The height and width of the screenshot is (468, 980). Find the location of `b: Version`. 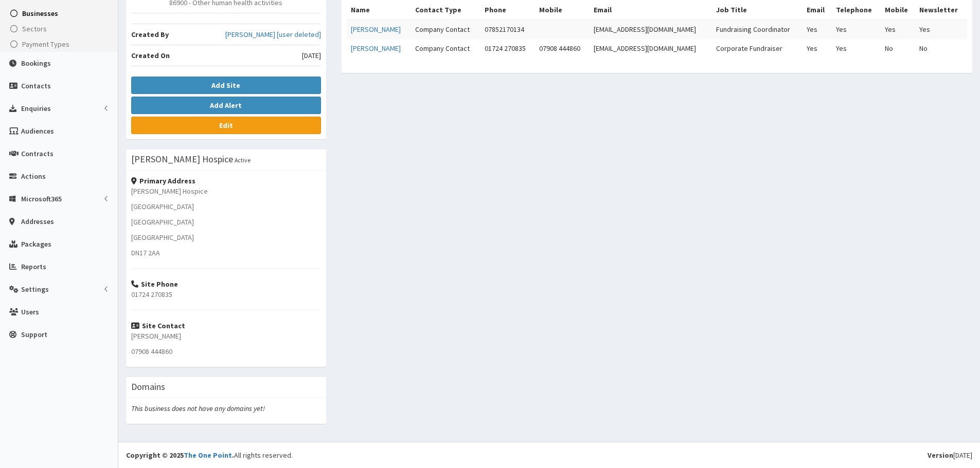

b: Version is located at coordinates (940, 455).